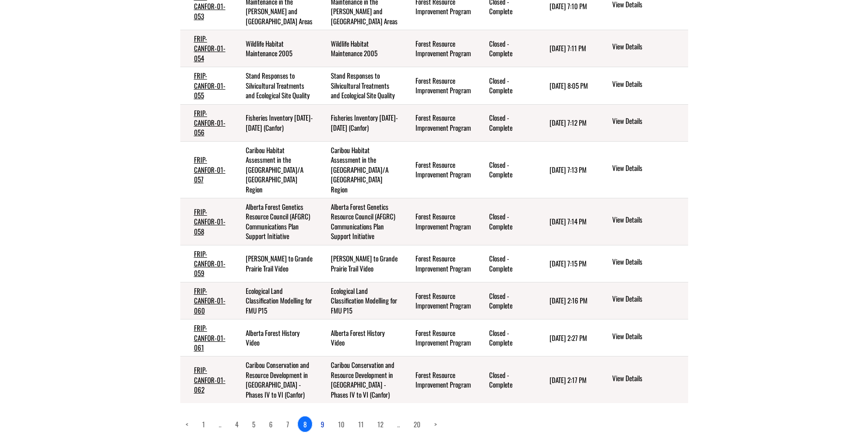  Describe the element at coordinates (566, 380) in the screenshot. I see `td: 3/17/2025 2:17 PM` at that location.